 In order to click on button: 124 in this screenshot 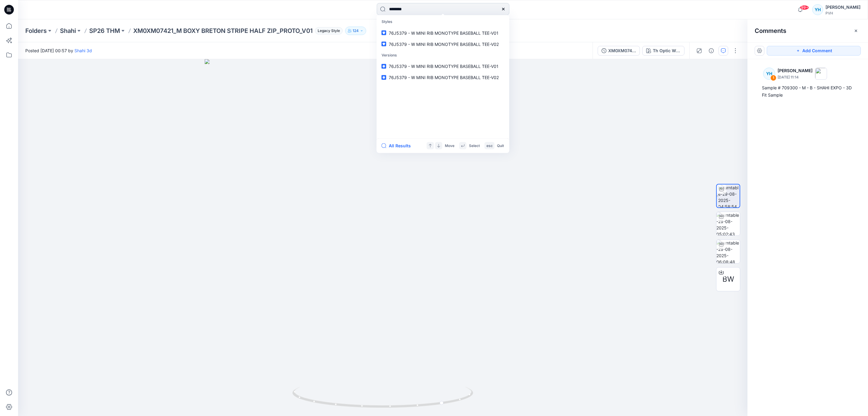, I will do `click(356, 31)`.